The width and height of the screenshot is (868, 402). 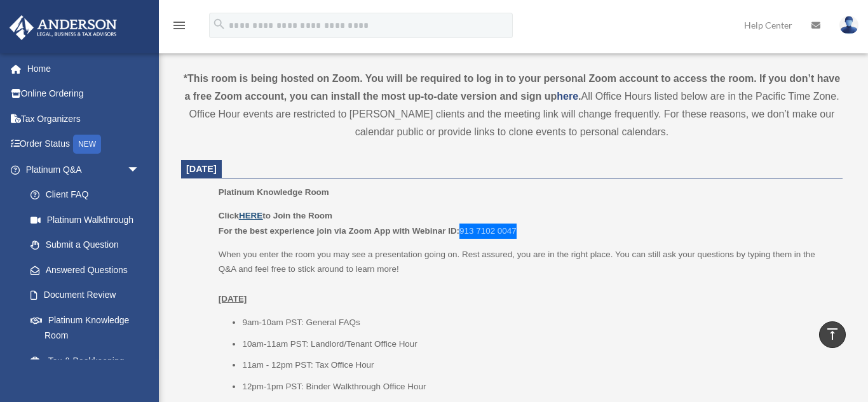 I want to click on i: vertical_align_top, so click(x=832, y=334).